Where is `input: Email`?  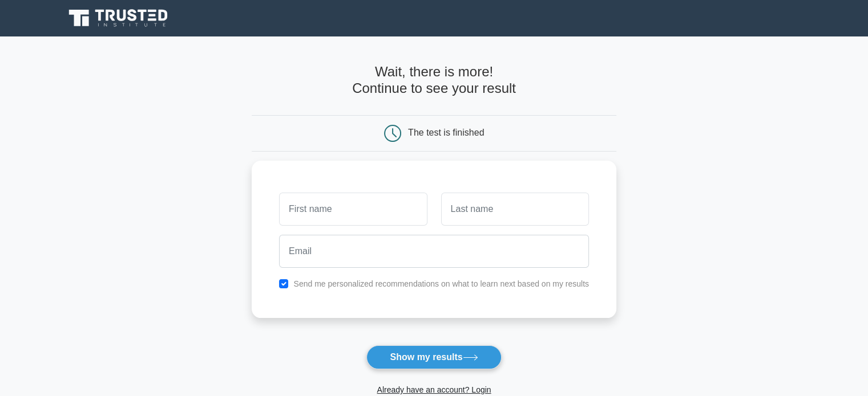 input: Email is located at coordinates (434, 251).